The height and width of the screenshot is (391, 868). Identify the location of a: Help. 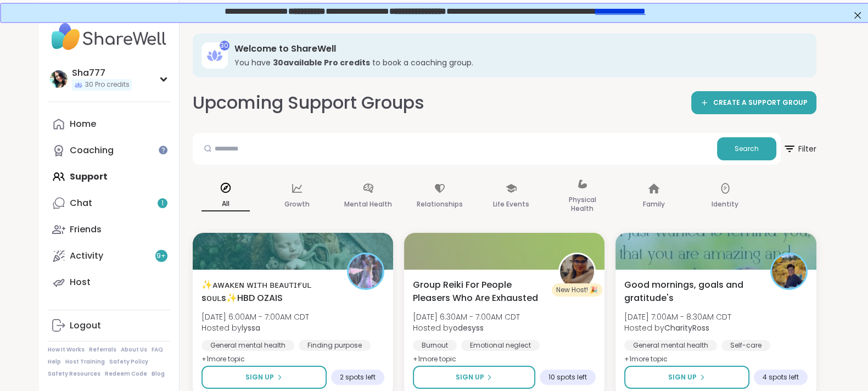
(54, 362).